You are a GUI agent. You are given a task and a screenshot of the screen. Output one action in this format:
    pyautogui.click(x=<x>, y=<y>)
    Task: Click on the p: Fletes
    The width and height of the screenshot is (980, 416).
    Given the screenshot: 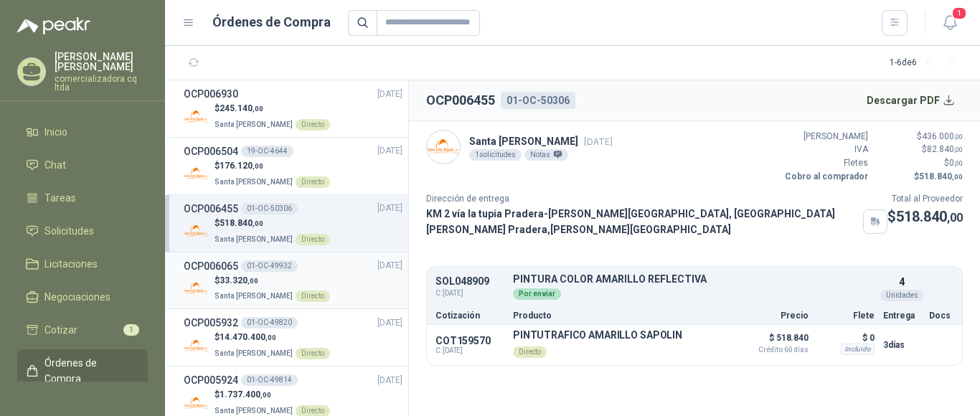 What is the action you would take?
    pyautogui.click(x=825, y=163)
    